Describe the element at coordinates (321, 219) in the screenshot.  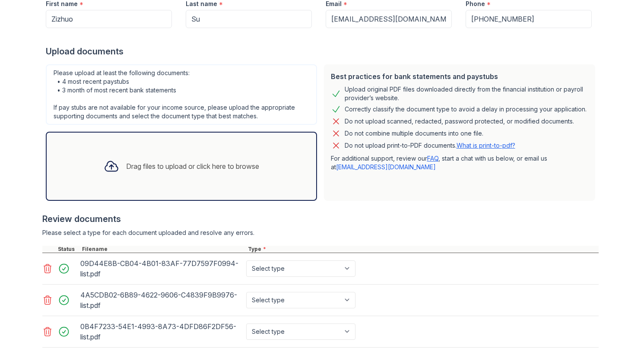
I see `div: Review documents` at that location.